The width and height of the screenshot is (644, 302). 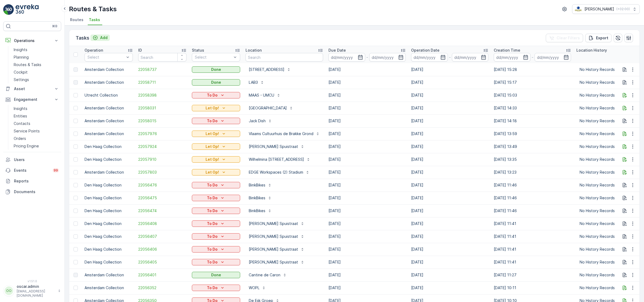 I want to click on a: Users, so click(x=32, y=160).